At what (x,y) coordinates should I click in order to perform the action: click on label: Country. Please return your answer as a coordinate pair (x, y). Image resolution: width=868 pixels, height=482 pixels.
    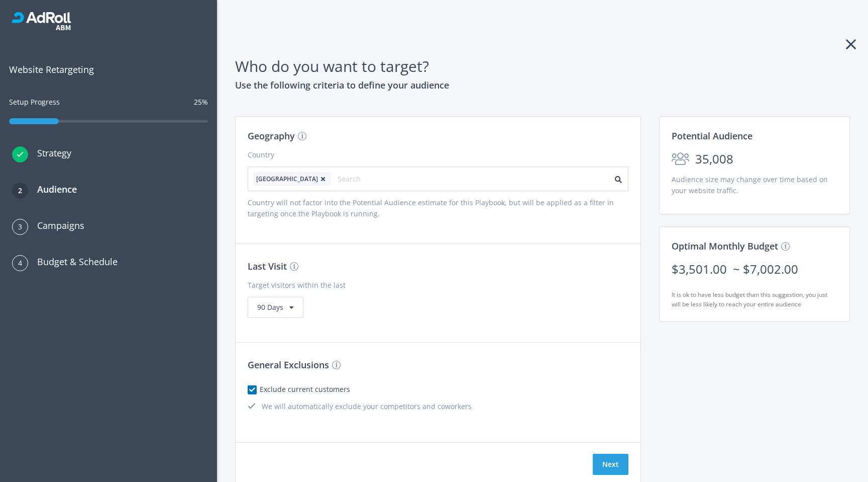
    Looking at the image, I should click on (261, 155).